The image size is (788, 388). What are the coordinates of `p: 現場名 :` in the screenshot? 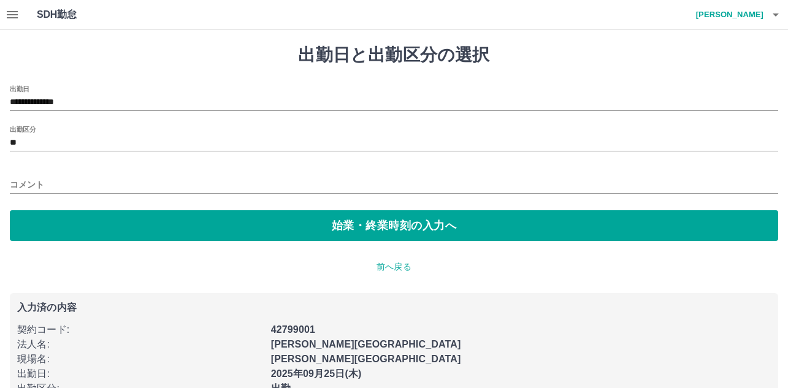 It's located at (141, 360).